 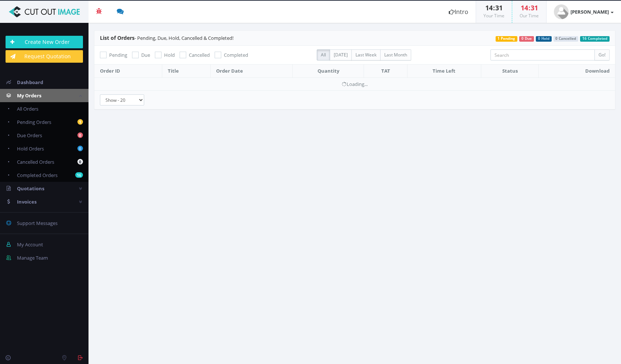 I want to click on span: All Orders, so click(x=27, y=109).